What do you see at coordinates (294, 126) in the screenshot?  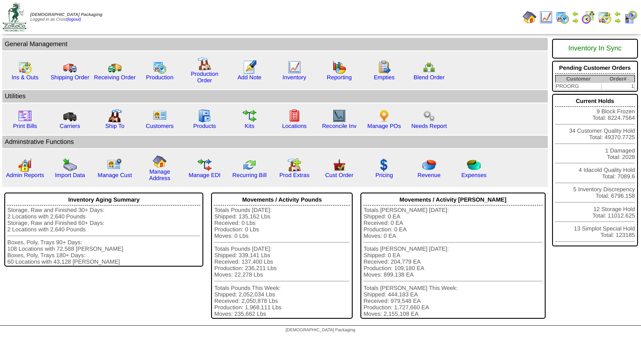 I see `a: Locations` at bounding box center [294, 126].